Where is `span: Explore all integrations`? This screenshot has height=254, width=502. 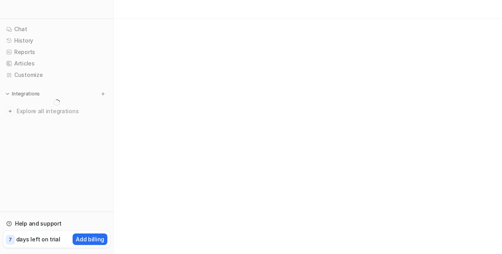
span: Explore all integrations is located at coordinates (62, 111).